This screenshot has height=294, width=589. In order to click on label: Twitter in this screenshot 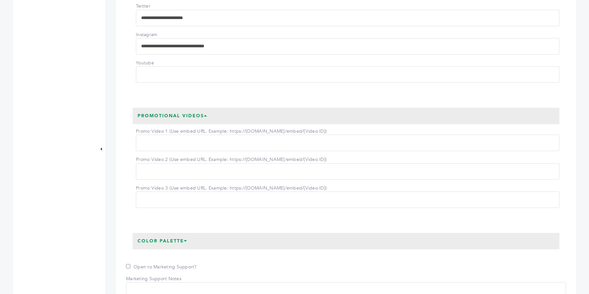, I will do `click(159, 6)`.